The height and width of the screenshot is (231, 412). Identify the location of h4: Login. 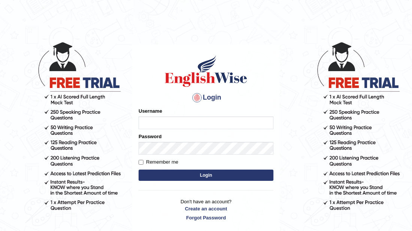
(206, 98).